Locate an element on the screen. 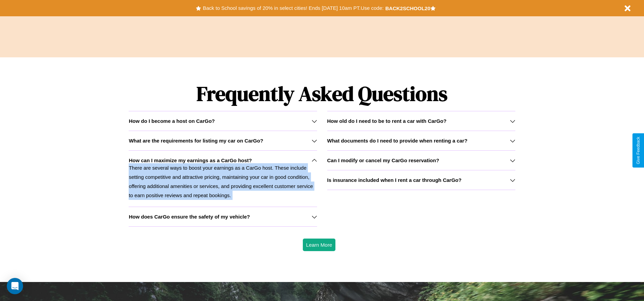 This screenshot has width=644, height=301. b: BACK2SCHOOL20 is located at coordinates (408, 8).